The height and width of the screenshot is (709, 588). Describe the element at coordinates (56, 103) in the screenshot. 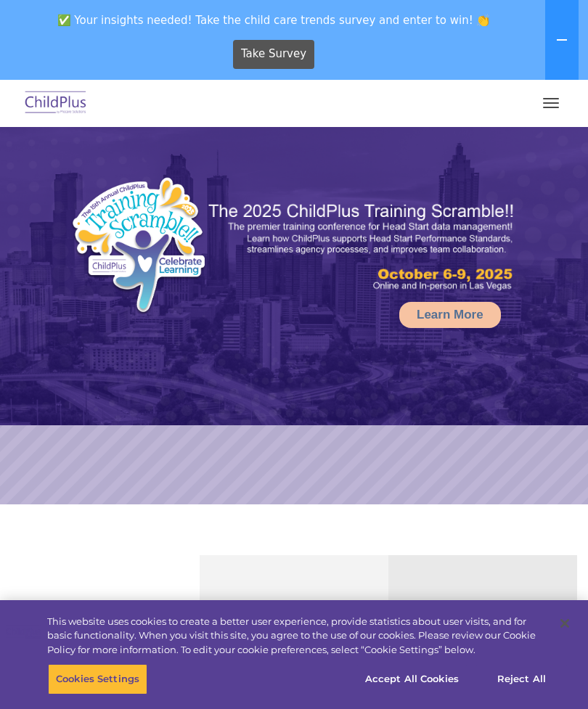

I see `img: ChildPlus by Procare Solutions` at that location.